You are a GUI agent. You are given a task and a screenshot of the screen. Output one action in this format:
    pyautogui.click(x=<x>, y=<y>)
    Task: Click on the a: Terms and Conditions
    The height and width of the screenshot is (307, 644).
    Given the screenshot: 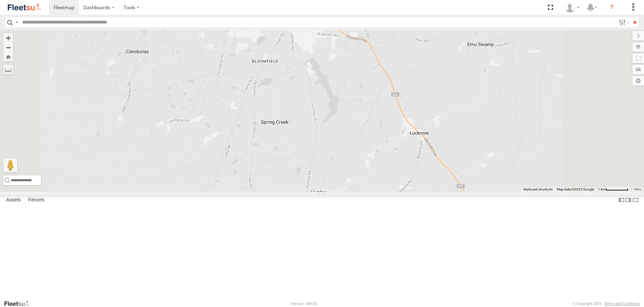 What is the action you would take?
    pyautogui.click(x=622, y=303)
    